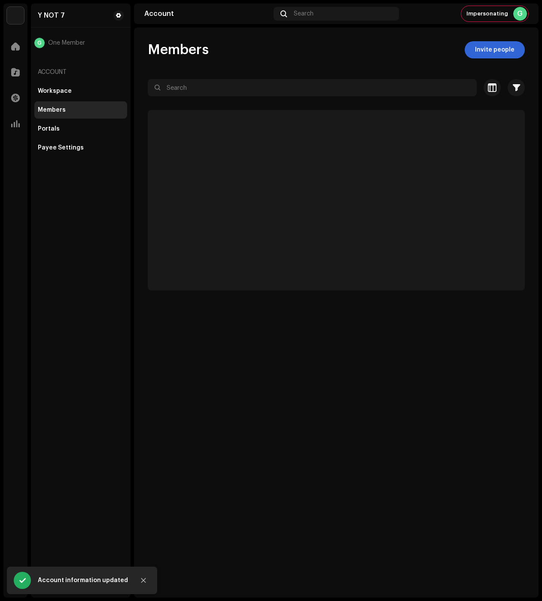 The width and height of the screenshot is (542, 601). Describe the element at coordinates (143, 580) in the screenshot. I see `button: Close` at that location.